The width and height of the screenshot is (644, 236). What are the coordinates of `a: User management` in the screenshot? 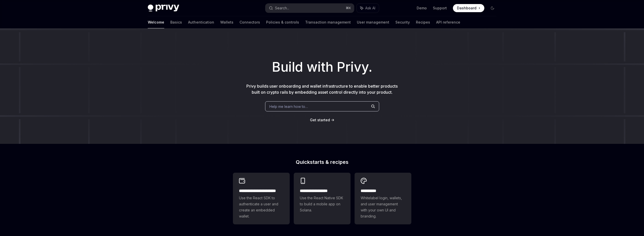 It's located at (373, 22).